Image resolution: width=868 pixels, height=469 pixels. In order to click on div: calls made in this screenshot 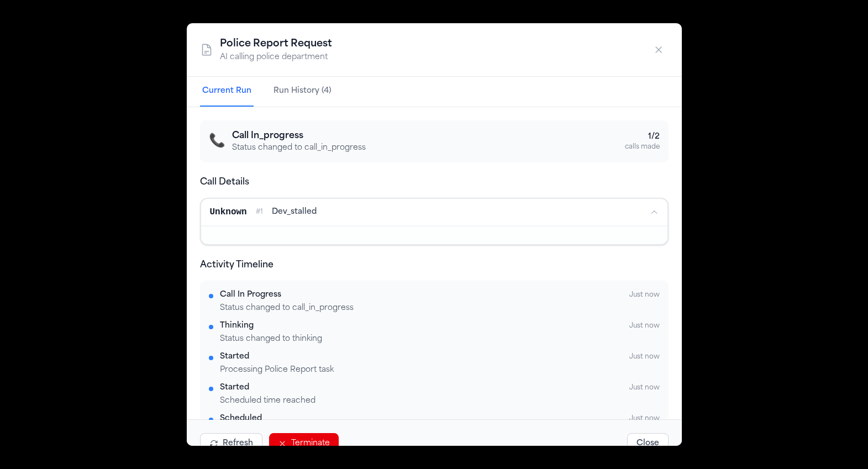, I will do `click(642, 147)`.